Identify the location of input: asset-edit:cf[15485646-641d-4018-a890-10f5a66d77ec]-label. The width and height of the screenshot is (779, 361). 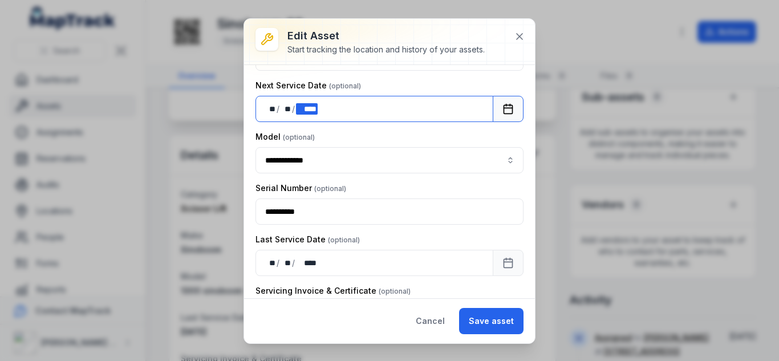
(389, 160).